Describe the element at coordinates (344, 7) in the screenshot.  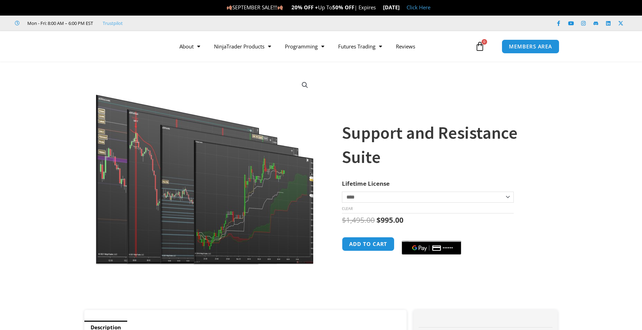
I see `strong: 50% OFF` at that location.